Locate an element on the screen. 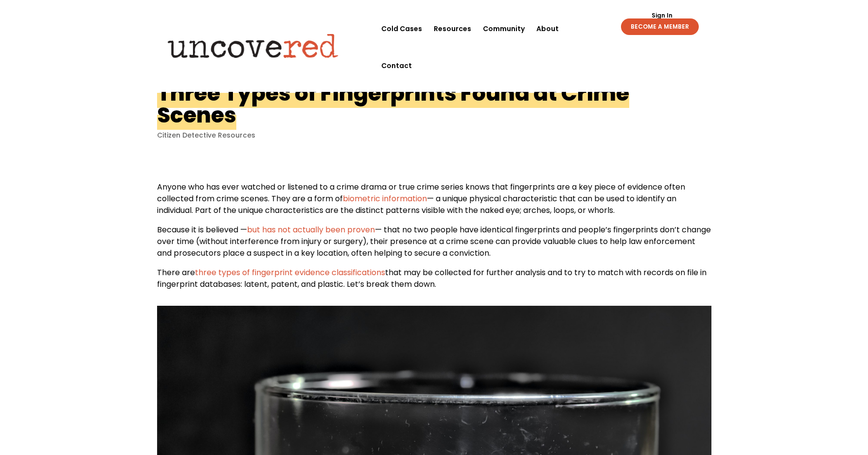 This screenshot has width=868, height=455. a: Resources is located at coordinates (452, 28).